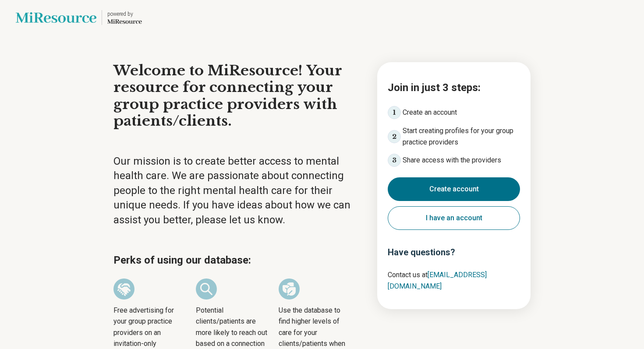 The height and width of the screenshot is (349, 644). Describe the element at coordinates (454, 252) in the screenshot. I see `h3: Have questions?` at that location.